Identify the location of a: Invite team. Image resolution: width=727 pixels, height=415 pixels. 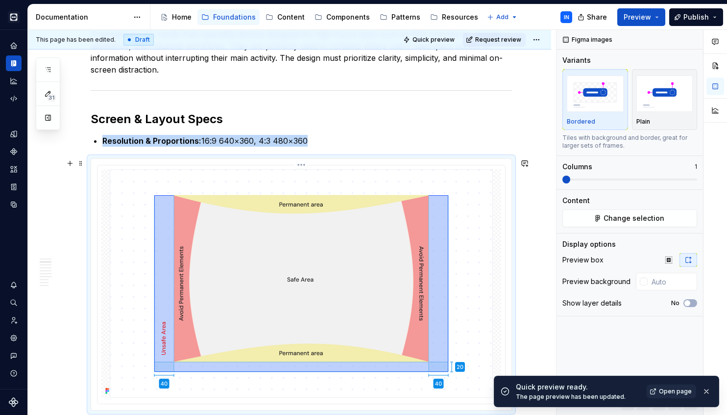
(14, 320).